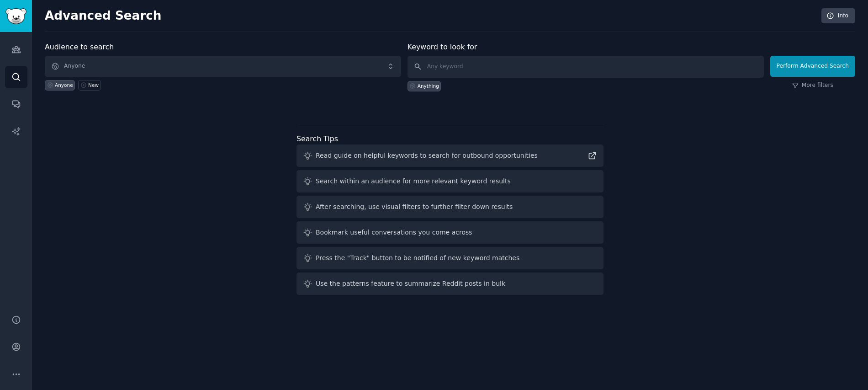 This screenshot has height=390, width=868. Describe the element at coordinates (394, 232) in the screenshot. I see `div: Bookmark useful conversations you come across` at that location.